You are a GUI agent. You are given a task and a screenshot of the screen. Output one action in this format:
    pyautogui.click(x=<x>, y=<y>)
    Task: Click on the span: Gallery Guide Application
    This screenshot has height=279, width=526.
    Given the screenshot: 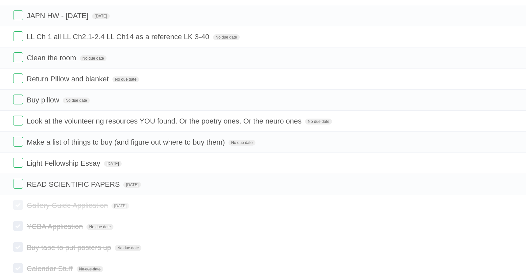 What is the action you would take?
    pyautogui.click(x=68, y=205)
    